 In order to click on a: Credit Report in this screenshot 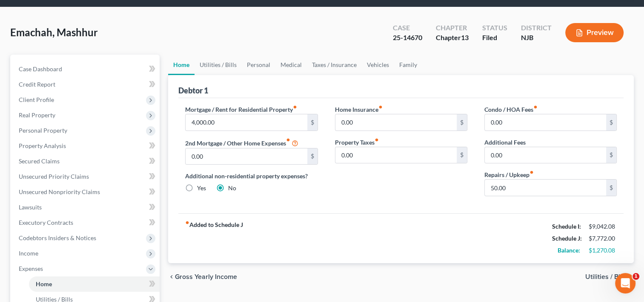, I will do `click(86, 84)`.